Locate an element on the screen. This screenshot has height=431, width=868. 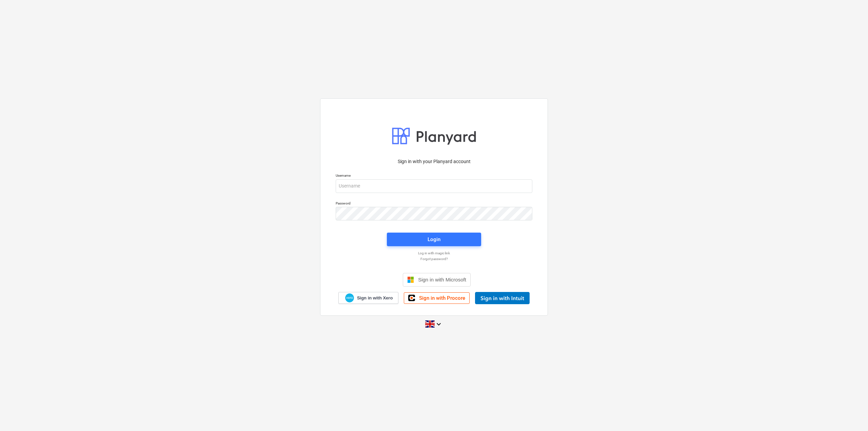
a: Sign in with Procore is located at coordinates (437, 299).